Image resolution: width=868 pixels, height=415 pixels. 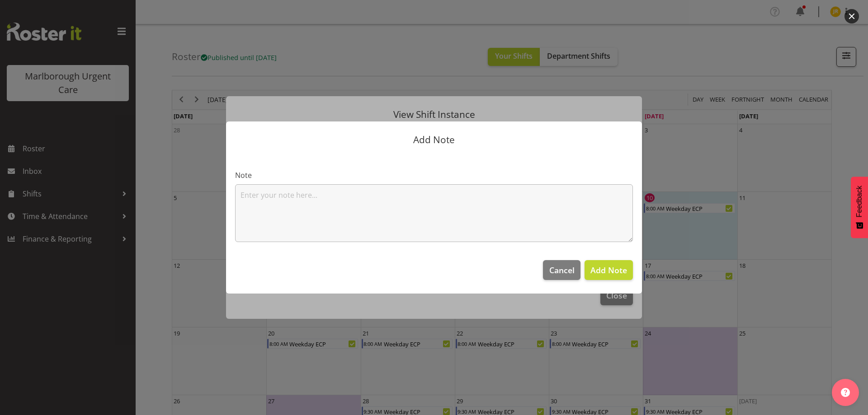 I want to click on label: Note, so click(x=434, y=175).